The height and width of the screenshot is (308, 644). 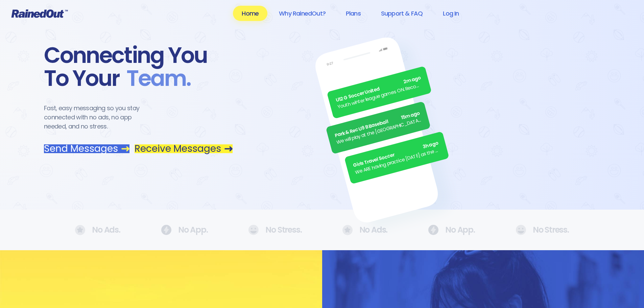 I want to click on span: 15m ago, so click(x=410, y=115).